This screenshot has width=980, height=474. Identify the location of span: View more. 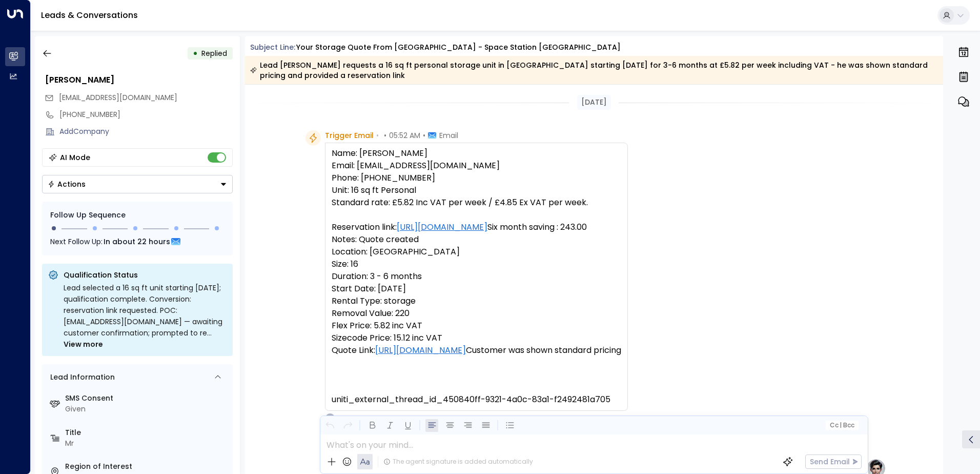
(83, 344).